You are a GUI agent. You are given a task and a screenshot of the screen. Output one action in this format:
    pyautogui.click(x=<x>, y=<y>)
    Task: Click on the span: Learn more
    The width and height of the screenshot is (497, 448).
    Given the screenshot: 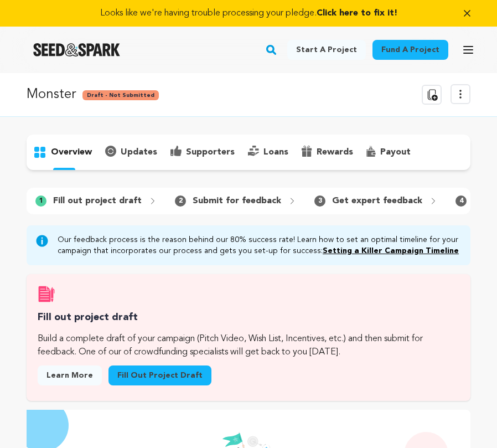 What is the action you would take?
    pyautogui.click(x=70, y=375)
    